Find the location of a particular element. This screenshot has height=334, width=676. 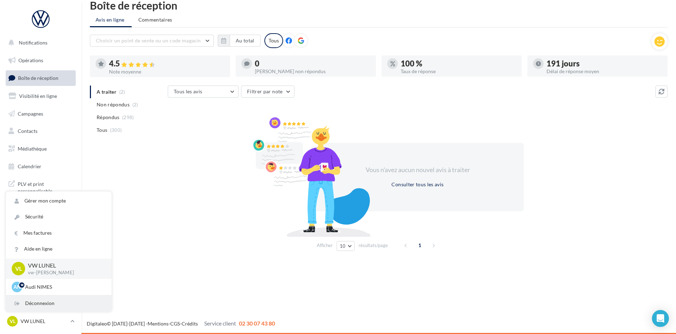

span: Boîte de réception is located at coordinates (38, 78).